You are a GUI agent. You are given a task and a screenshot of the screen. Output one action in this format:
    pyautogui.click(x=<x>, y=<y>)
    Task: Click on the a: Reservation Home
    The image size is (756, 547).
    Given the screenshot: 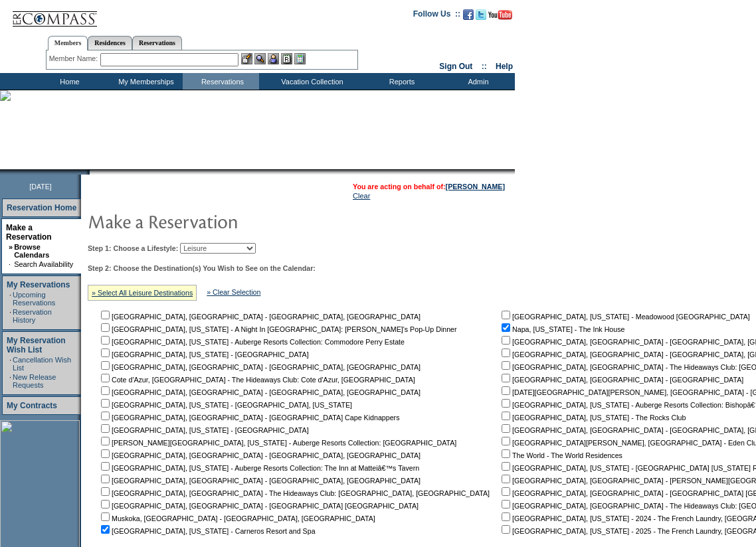 What is the action you would take?
    pyautogui.click(x=41, y=208)
    